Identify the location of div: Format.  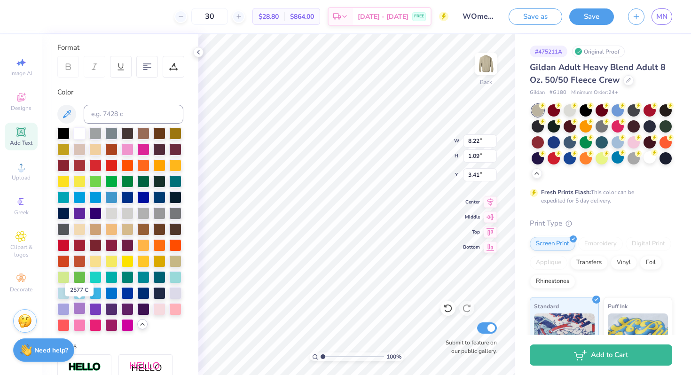
(121, 47).